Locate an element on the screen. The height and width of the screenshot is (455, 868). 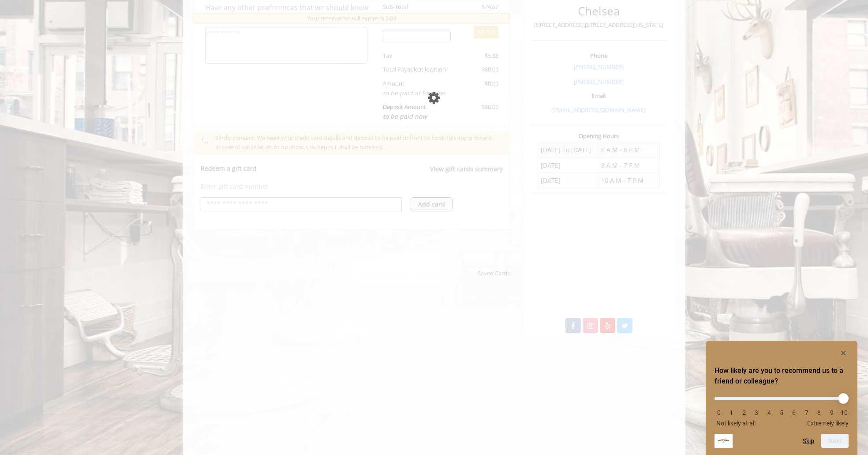
li: 3 is located at coordinates (757, 413).